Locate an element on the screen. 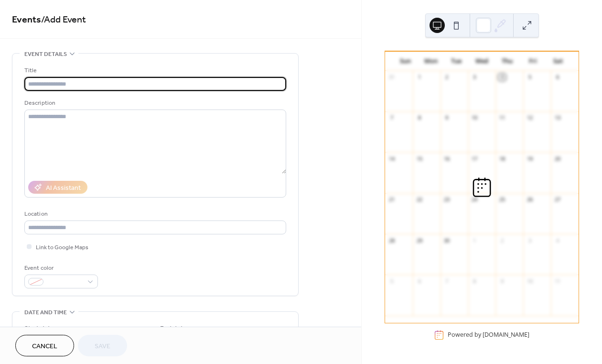  div: 24 is located at coordinates (474, 199).